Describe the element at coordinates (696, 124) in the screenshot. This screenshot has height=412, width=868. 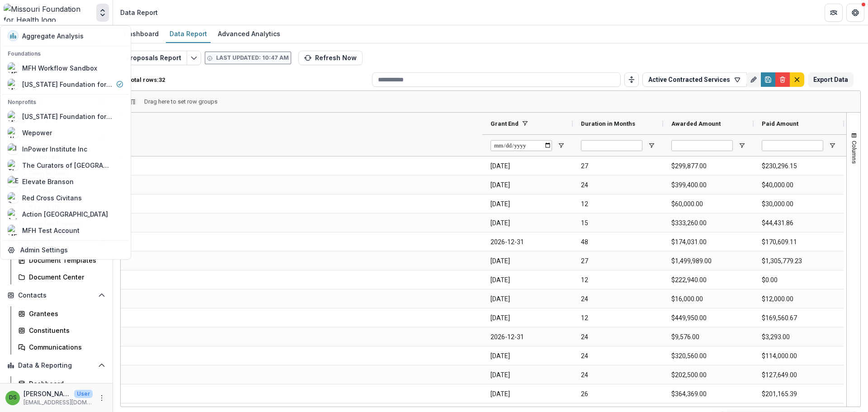
I see `span: Awarded Amount` at that location.